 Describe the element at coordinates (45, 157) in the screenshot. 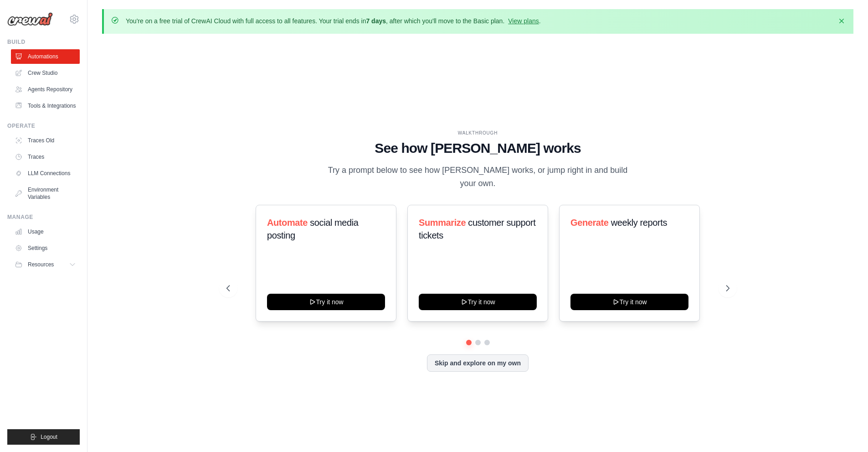

I see `a: Traces` at that location.